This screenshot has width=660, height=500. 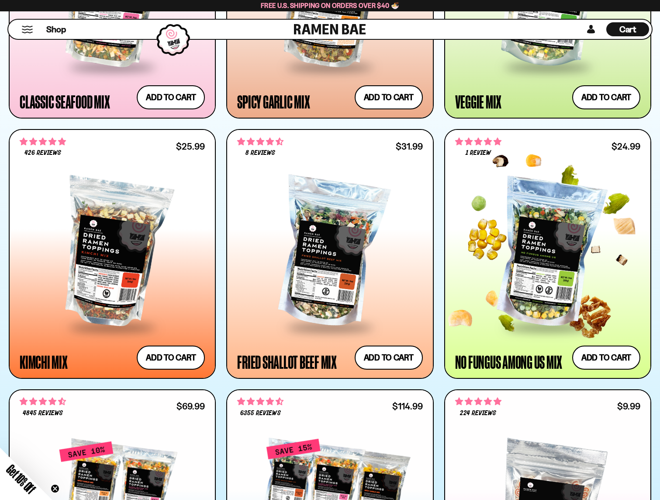 What do you see at coordinates (55, 488) in the screenshot?
I see `button: Close teaser` at bounding box center [55, 488].